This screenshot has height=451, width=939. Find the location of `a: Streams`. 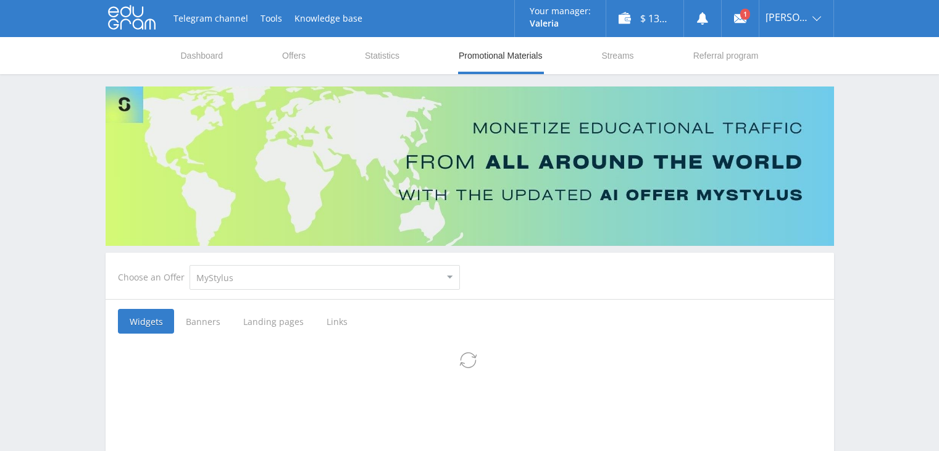

a: Streams is located at coordinates (617, 56).